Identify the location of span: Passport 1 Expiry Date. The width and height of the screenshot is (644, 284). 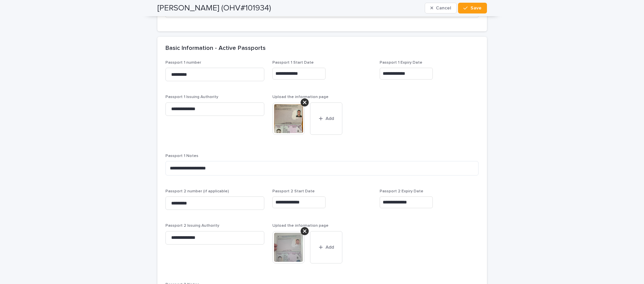
(401, 63).